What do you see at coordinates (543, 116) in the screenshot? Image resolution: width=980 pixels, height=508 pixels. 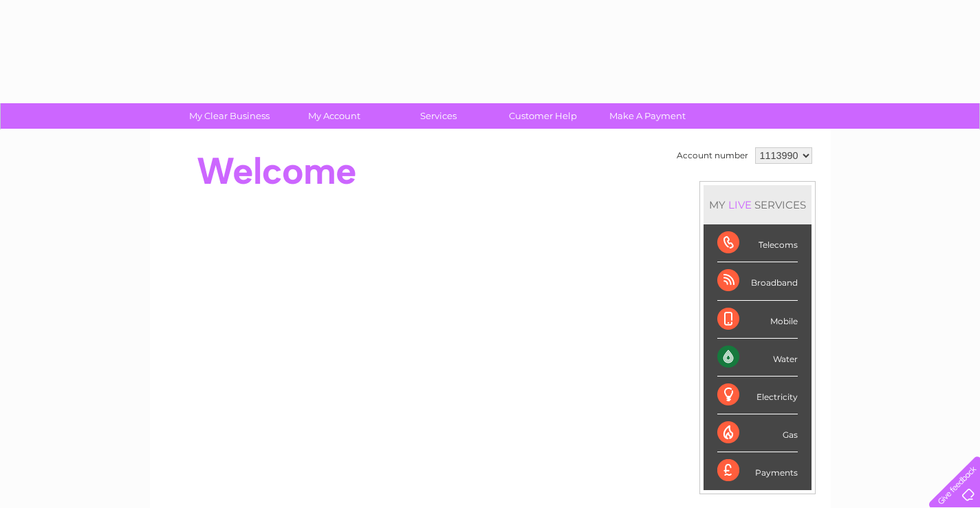 I see `a: Customer Help` at bounding box center [543, 116].